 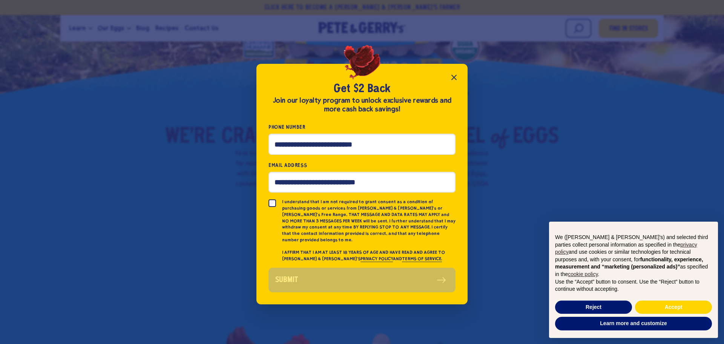 I want to click on a: PRIVACY POLICY, so click(x=377, y=259).